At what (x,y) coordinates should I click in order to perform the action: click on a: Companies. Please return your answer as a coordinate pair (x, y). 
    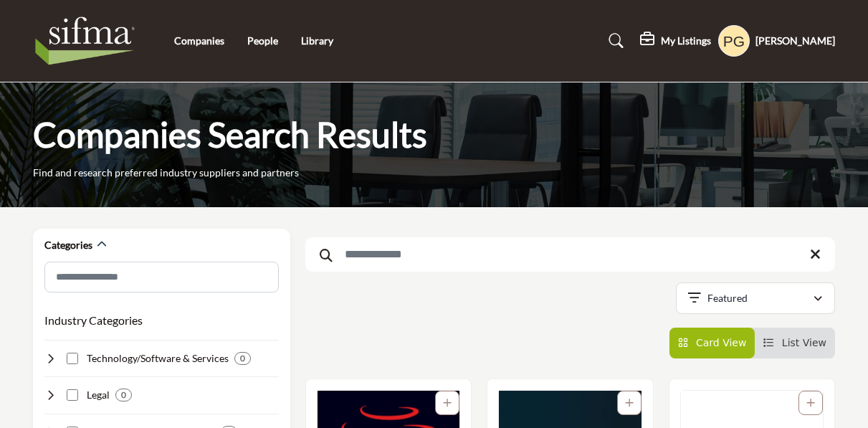
    Looking at the image, I should click on (200, 41).